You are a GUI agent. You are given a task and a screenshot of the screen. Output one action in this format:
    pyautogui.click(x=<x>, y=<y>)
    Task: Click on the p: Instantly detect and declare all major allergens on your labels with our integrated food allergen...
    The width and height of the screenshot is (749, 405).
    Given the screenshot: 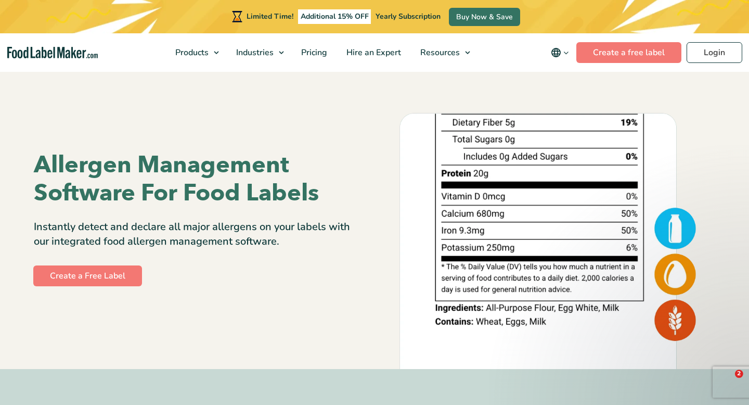 What is the action you would take?
    pyautogui.click(x=200, y=234)
    